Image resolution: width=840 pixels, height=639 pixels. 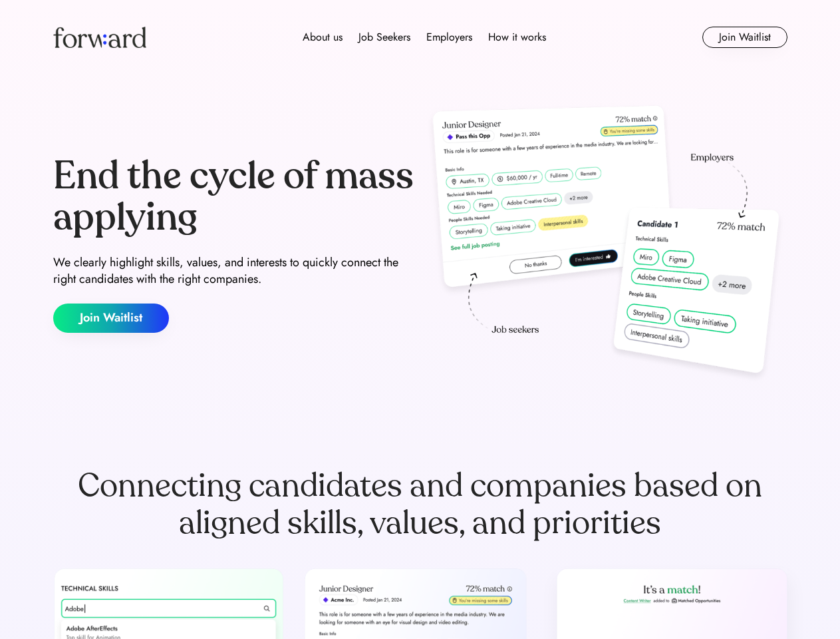 I want to click on div: Connecting candidates and companies based on aligned skills, values, and priorities, so click(x=420, y=505).